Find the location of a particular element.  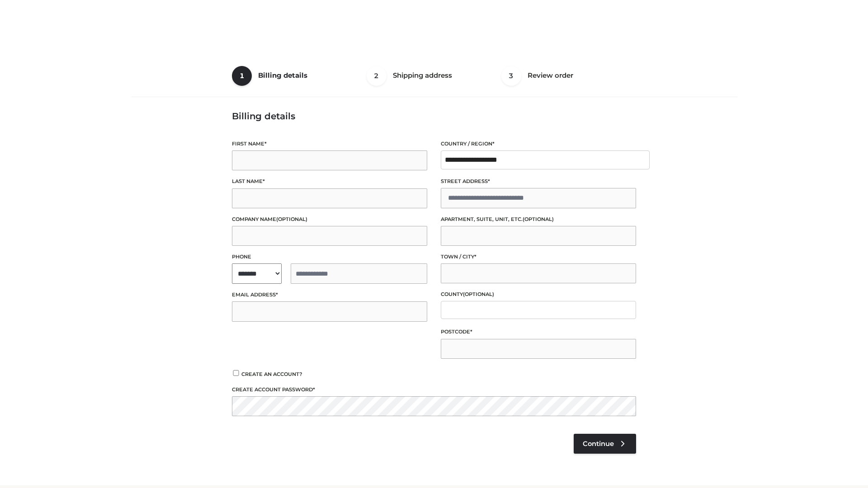

label: Postcode is located at coordinates (538, 331).